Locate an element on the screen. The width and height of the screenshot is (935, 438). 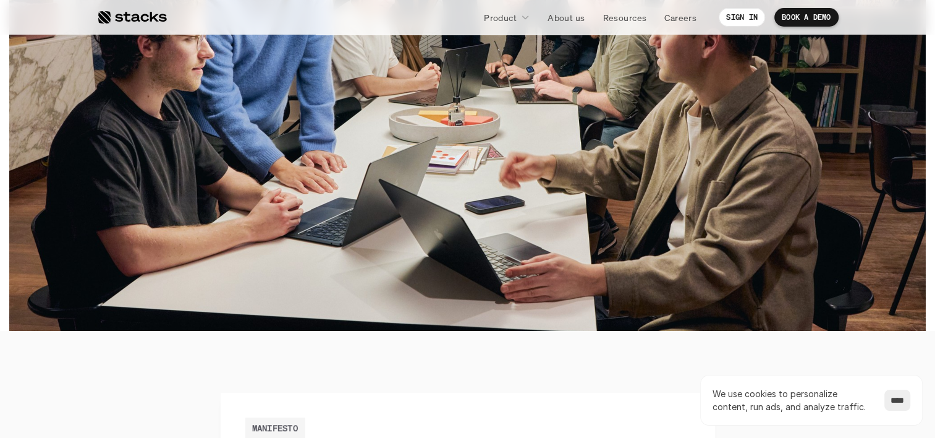
a: About us is located at coordinates (566, 17).